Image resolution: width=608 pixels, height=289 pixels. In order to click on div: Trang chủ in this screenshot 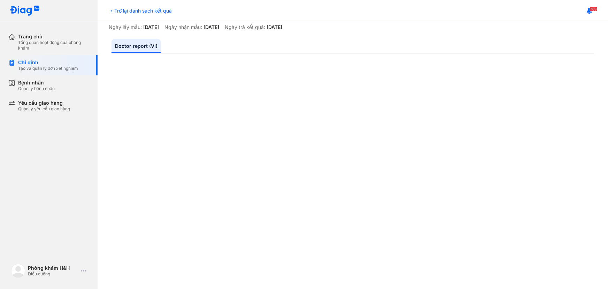, I will do `click(54, 37)`.